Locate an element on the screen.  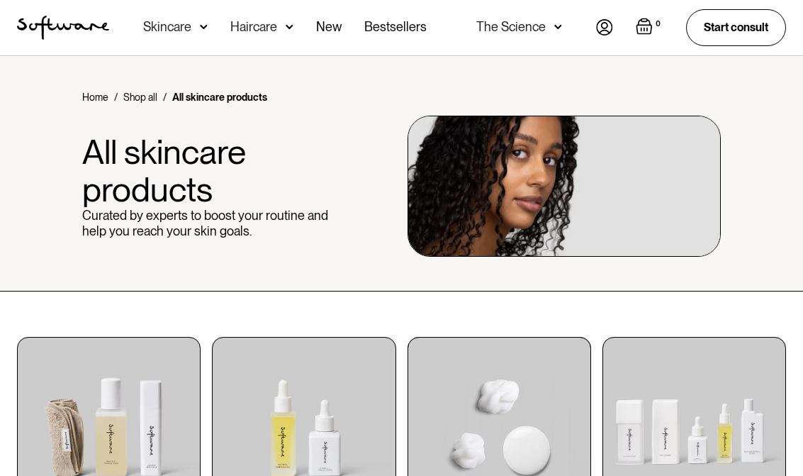
a: Shop all is located at coordinates (140, 97).